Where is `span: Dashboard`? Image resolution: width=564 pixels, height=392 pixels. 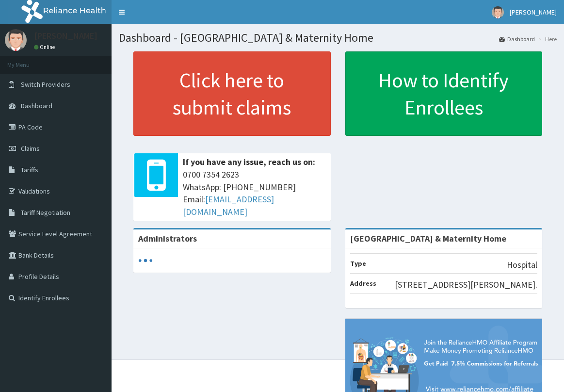
span: Dashboard is located at coordinates (37, 106).